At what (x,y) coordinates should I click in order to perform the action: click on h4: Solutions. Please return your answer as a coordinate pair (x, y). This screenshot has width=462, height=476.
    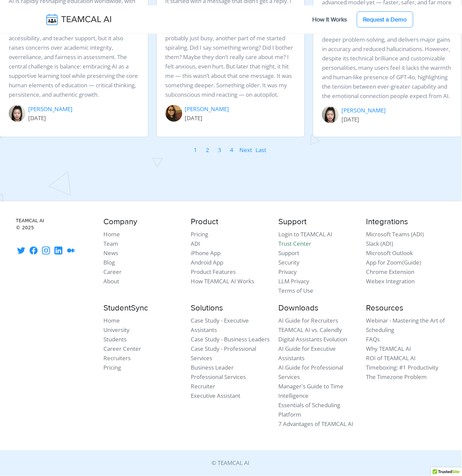
    Looking at the image, I should click on (231, 309).